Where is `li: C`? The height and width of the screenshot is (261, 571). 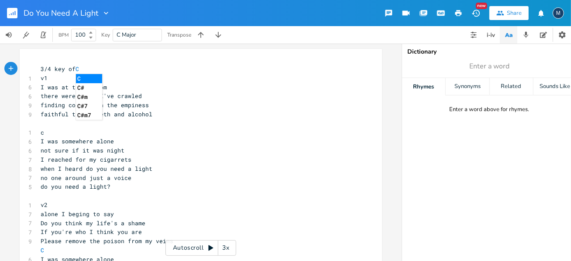 li: C is located at coordinates (89, 79).